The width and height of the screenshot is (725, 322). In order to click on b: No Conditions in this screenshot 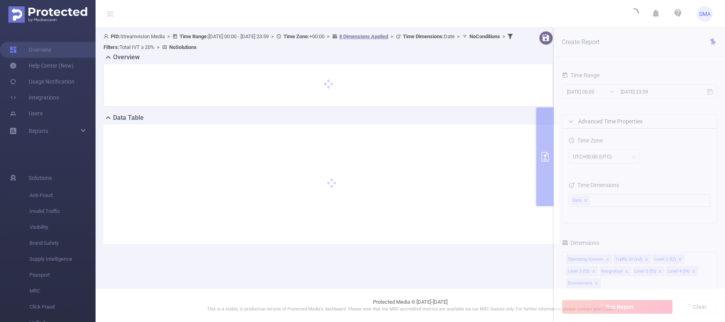, I will do `click(484, 36)`.